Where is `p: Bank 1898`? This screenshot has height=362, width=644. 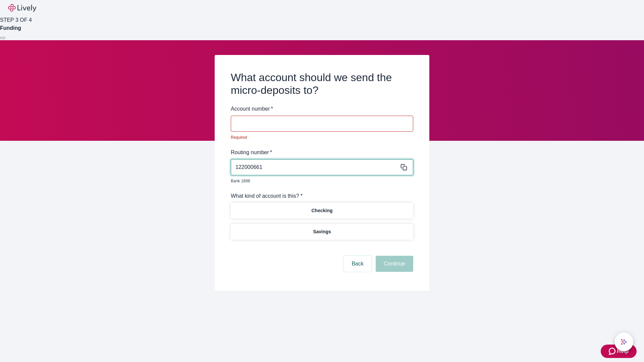 p: Bank 1898 is located at coordinates (320, 181).